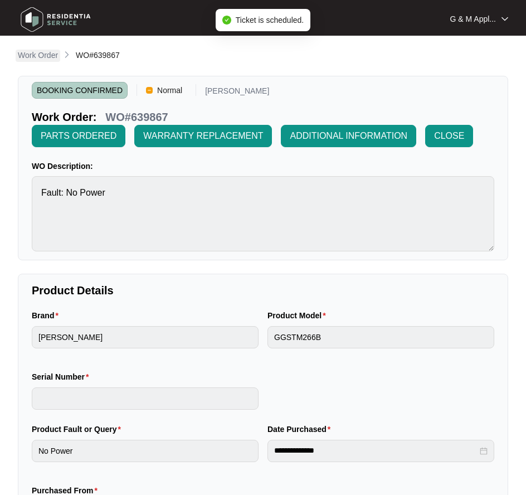 This screenshot has height=495, width=526. I want to click on button: ADDITIONAL INFORMATION, so click(348, 136).